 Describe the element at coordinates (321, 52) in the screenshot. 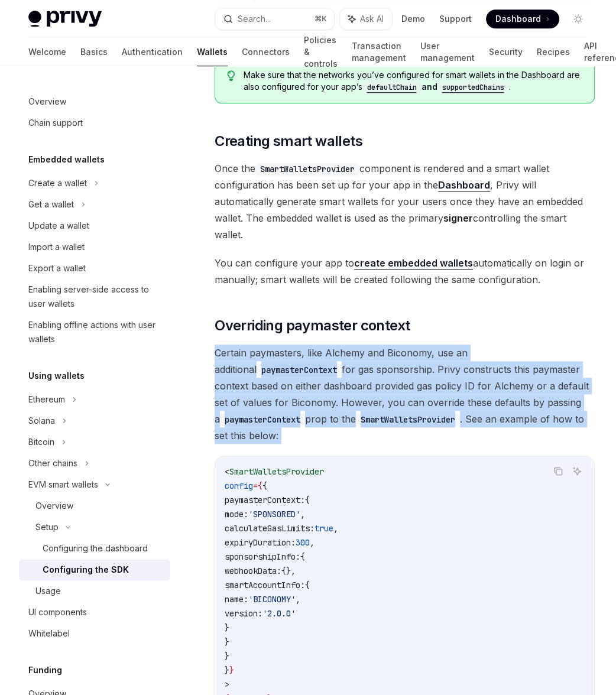

I see `a: Policies & controls` at that location.